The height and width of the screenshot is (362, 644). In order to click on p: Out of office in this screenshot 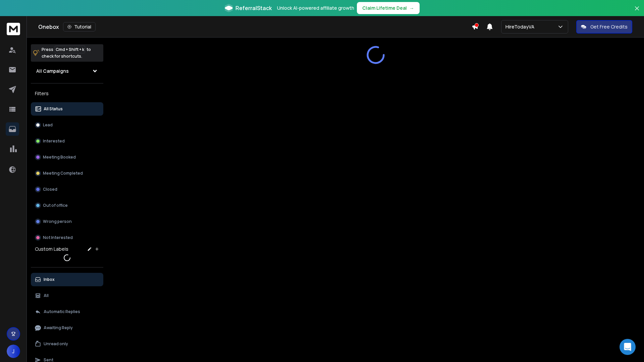, I will do `click(55, 205)`.